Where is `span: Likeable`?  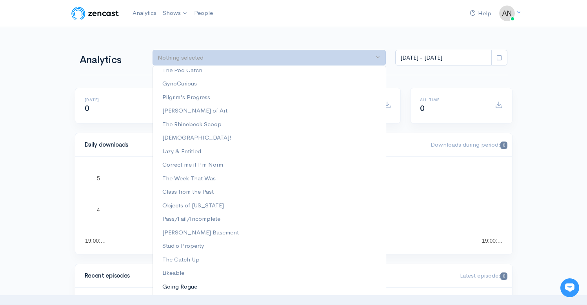 span: Likeable is located at coordinates (173, 273).